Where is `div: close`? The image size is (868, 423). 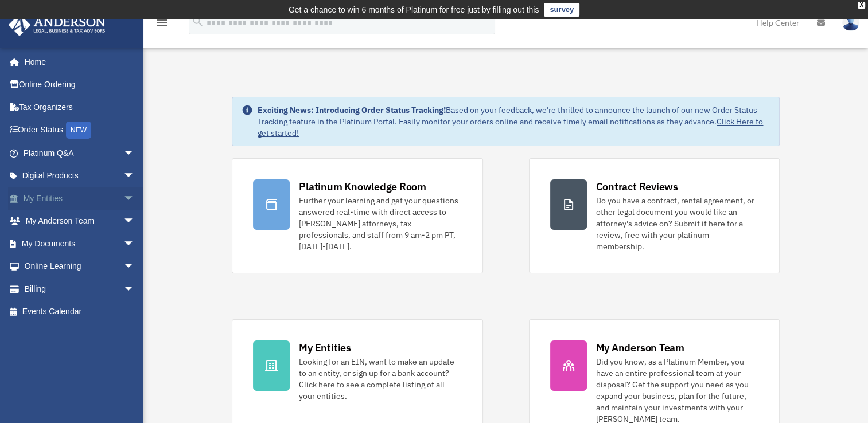 div: close is located at coordinates (861, 5).